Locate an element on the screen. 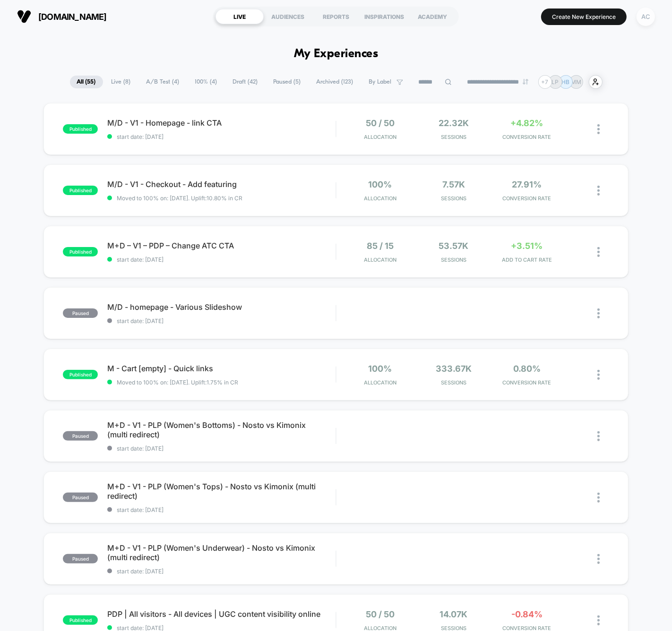  span: 100% ( 4 ) is located at coordinates (206, 82).